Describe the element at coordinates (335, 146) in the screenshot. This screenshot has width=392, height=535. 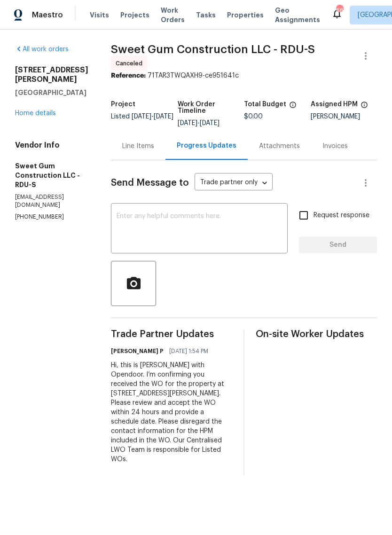
I see `div: Invoices` at that location.